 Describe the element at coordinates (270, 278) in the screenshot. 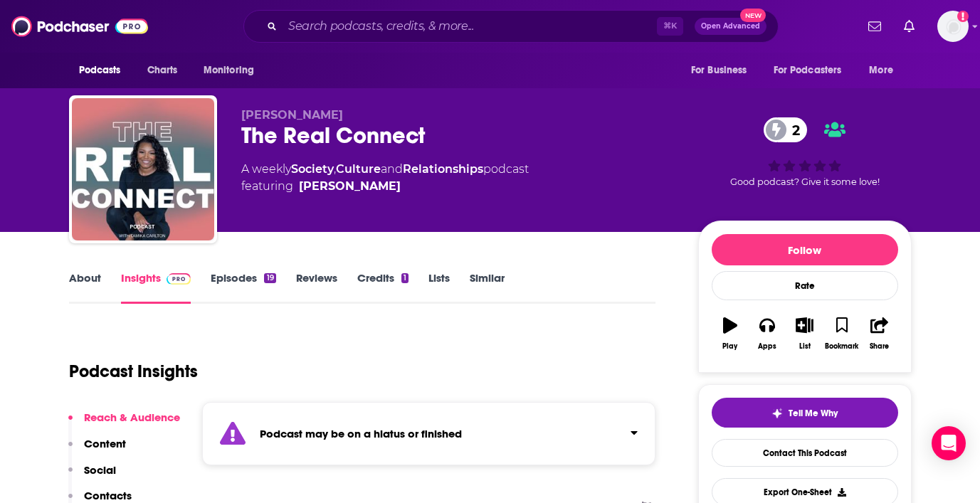

I see `div: 19` at that location.